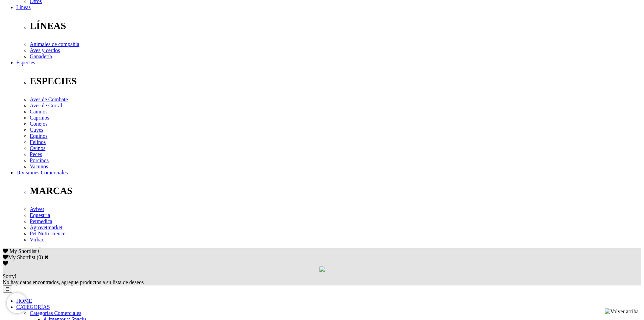 The height and width of the screenshot is (320, 644). What do you see at coordinates (39, 117) in the screenshot?
I see `span: Caprinos` at bounding box center [39, 117].